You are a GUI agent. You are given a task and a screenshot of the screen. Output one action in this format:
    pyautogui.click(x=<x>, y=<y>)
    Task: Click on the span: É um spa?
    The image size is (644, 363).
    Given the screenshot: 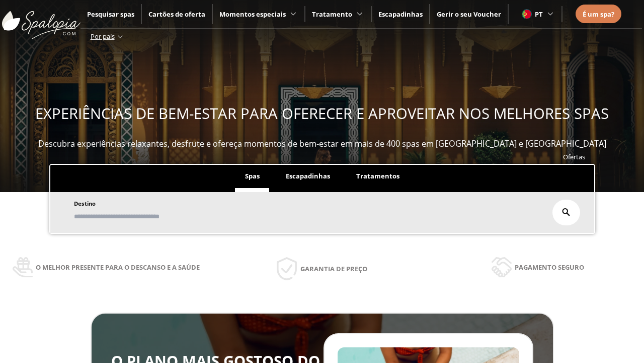 What is the action you would take?
    pyautogui.click(x=599, y=14)
    